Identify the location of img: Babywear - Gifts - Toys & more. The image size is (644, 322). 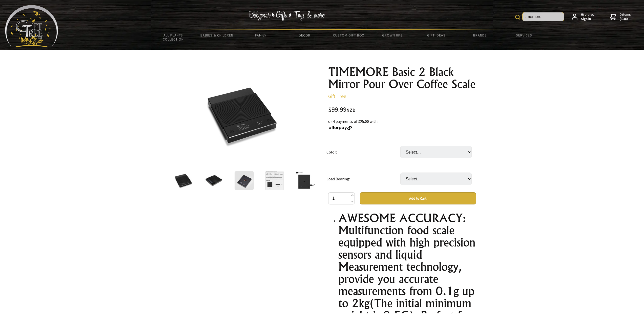
(287, 16).